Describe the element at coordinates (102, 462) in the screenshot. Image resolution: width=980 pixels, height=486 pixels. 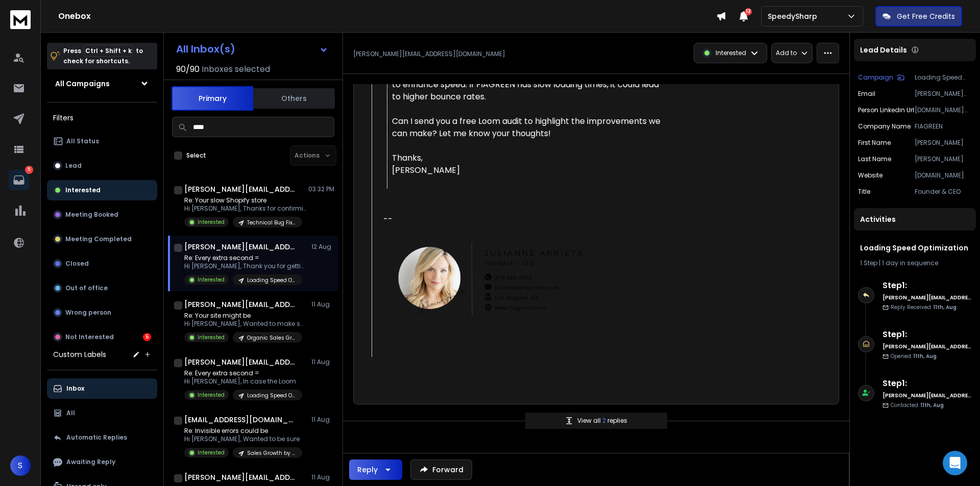
I see `button: Awaiting Reply` at that location.